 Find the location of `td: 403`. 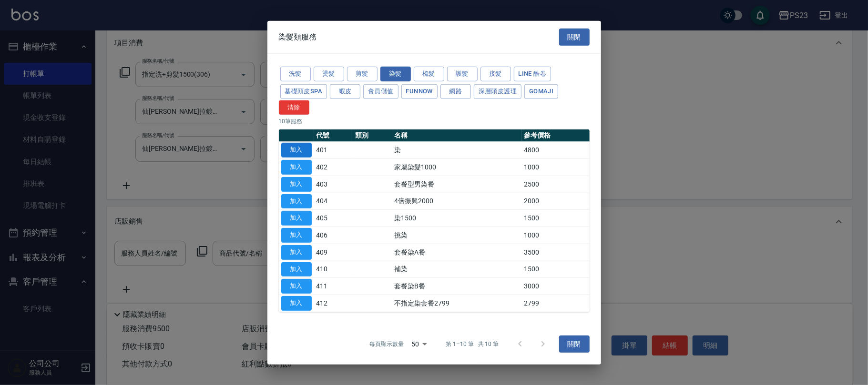

td: 403 is located at coordinates (334, 184).